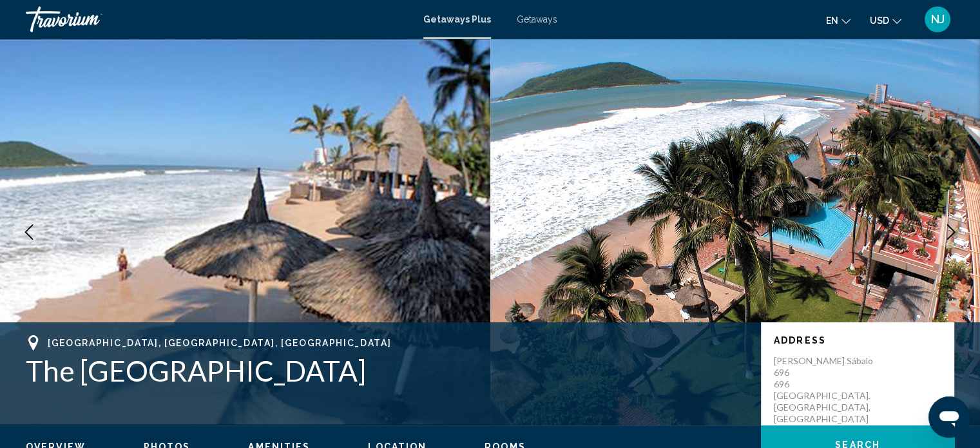  Describe the element at coordinates (832, 21) in the screenshot. I see `span: en` at that location.